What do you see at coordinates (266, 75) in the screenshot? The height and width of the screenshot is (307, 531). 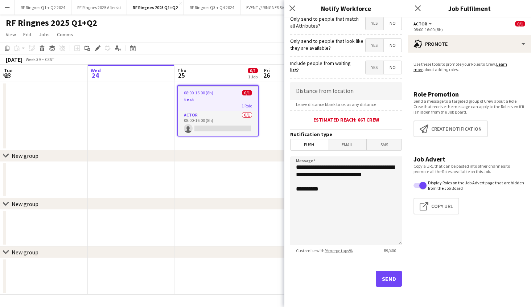 I see `span: 26` at bounding box center [266, 75].